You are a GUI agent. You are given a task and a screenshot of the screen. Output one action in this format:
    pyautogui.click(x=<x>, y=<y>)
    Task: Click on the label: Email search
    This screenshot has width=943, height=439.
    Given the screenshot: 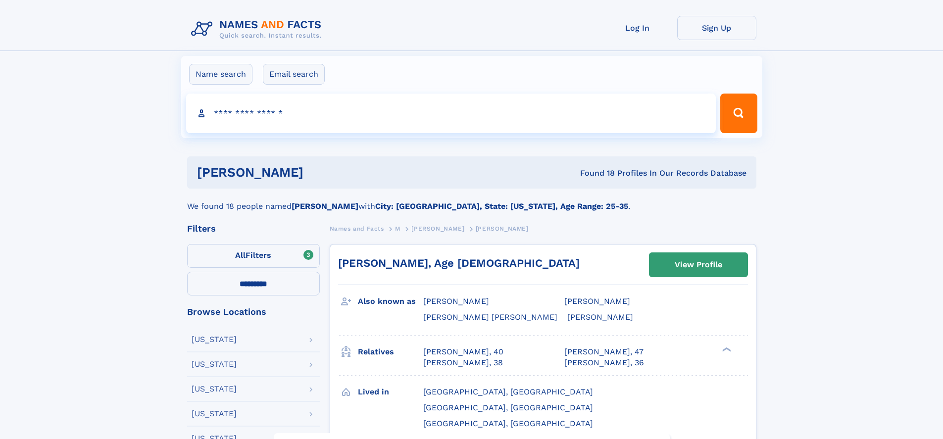 What is the action you would take?
    pyautogui.click(x=293, y=74)
    